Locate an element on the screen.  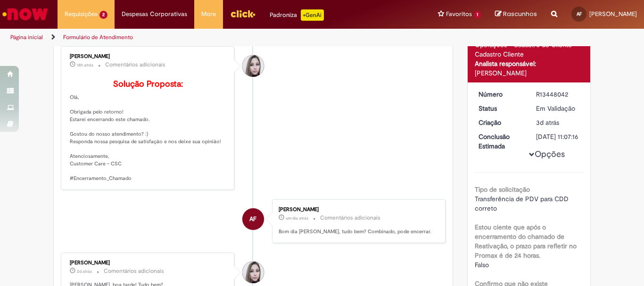
div: 26/08/2025 12:01:11 is located at coordinates (558, 123).